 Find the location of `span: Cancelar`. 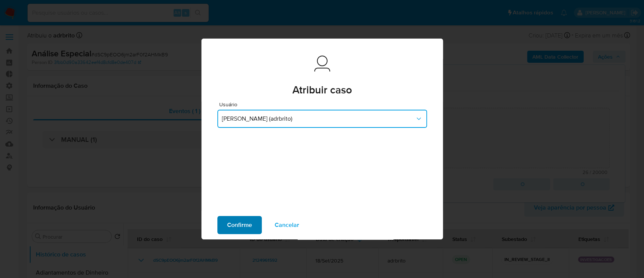

span: Cancelar is located at coordinates (287, 225).